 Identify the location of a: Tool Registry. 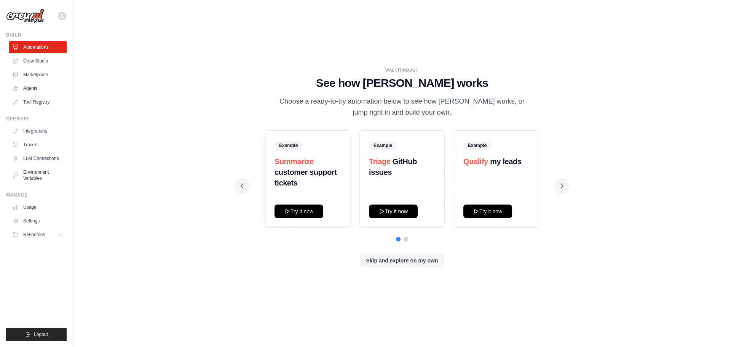
(38, 102).